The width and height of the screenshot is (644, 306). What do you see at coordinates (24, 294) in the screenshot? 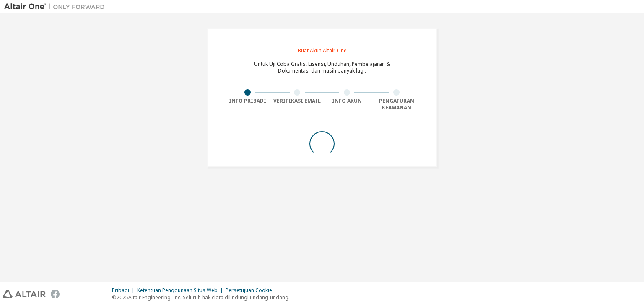
I see `img: altair_logo.svg` at bounding box center [24, 294].